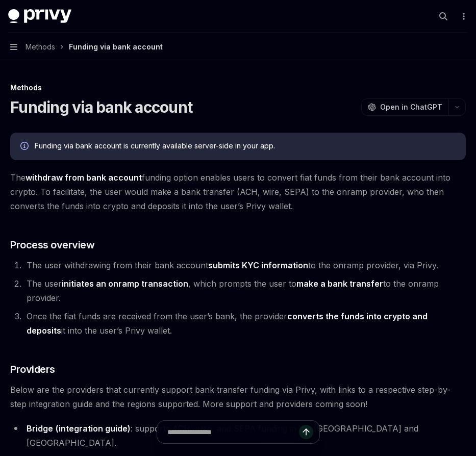 Image resolution: width=476 pixels, height=456 pixels. I want to click on span: Process overview, so click(52, 245).